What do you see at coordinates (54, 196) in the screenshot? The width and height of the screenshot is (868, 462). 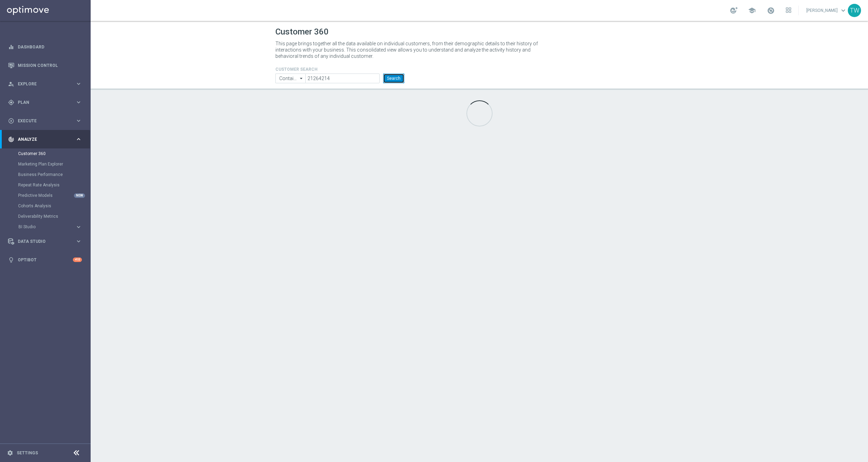 I see `div: Predictive Models` at bounding box center [54, 196].